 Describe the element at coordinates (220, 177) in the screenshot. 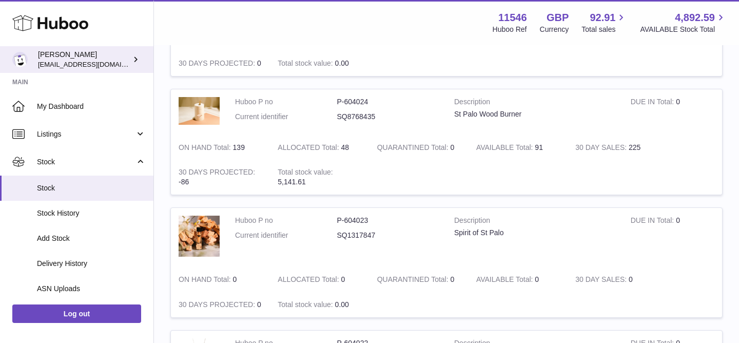

I see `td: -86` at that location.